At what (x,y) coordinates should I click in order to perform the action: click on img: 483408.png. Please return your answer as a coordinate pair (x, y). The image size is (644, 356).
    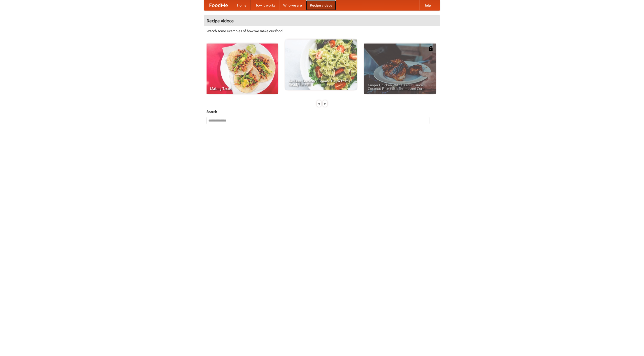
    Looking at the image, I should click on (431, 49).